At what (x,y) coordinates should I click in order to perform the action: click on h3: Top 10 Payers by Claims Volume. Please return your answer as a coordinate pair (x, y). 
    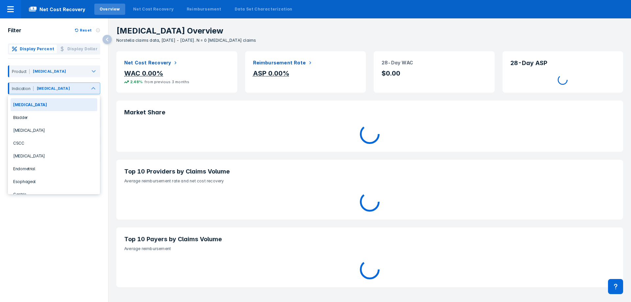
    Looking at the image, I should click on (370, 239).